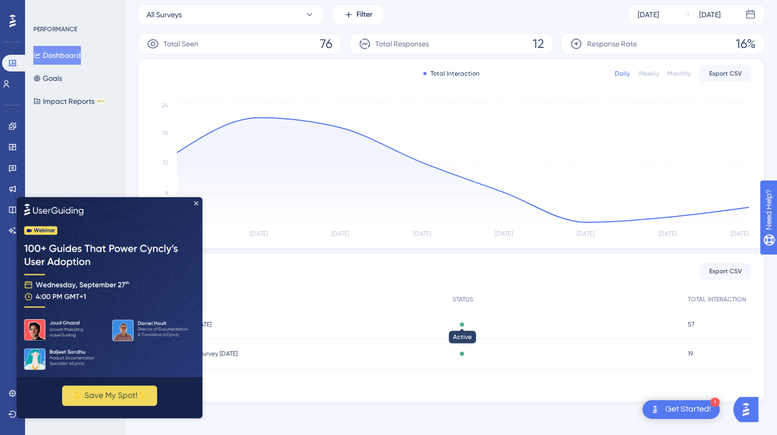 The height and width of the screenshot is (435, 777). What do you see at coordinates (101, 101) in the screenshot?
I see `div: BETA` at bounding box center [101, 101].